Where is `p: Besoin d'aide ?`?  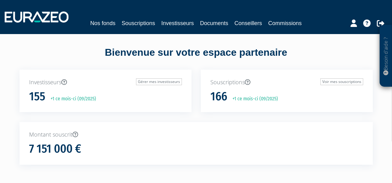
p: Besoin d'aide ? is located at coordinates (386, 56).